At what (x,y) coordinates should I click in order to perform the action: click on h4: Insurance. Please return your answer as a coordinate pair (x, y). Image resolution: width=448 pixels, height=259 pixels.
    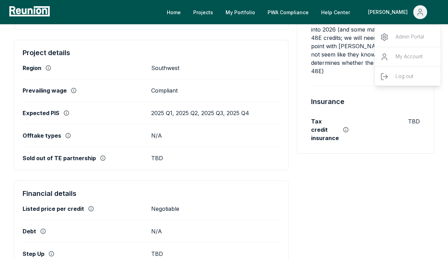
    Looking at the image, I should click on (328, 102).